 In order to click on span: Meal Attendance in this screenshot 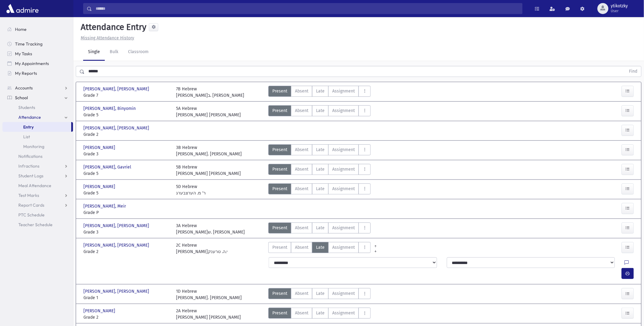, I will do `click(35, 185)`.